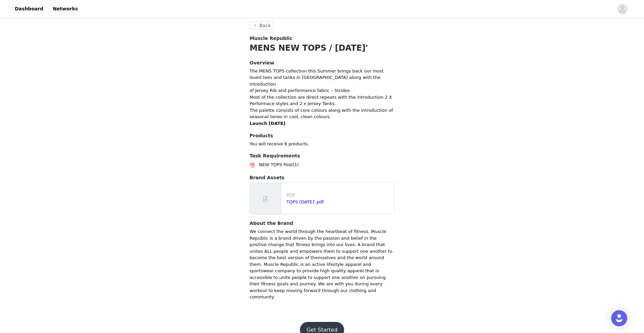 This screenshot has height=333, width=644. Describe the element at coordinates (322, 135) in the screenshot. I see `h4: Products` at that location.